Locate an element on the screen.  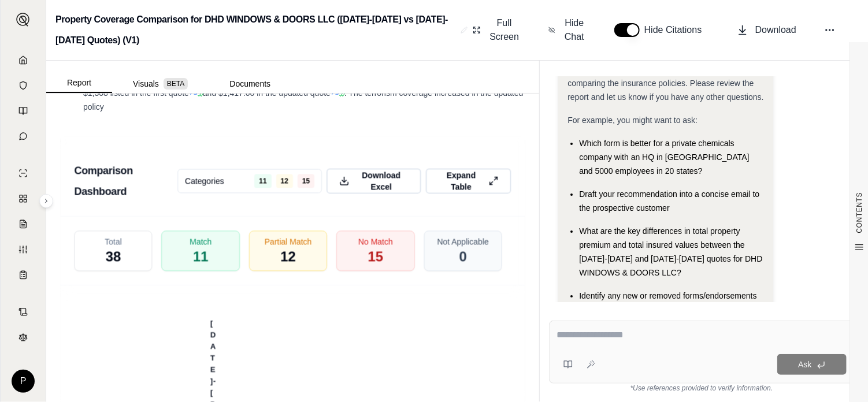
button: Hide Chat is located at coordinates (567, 30).